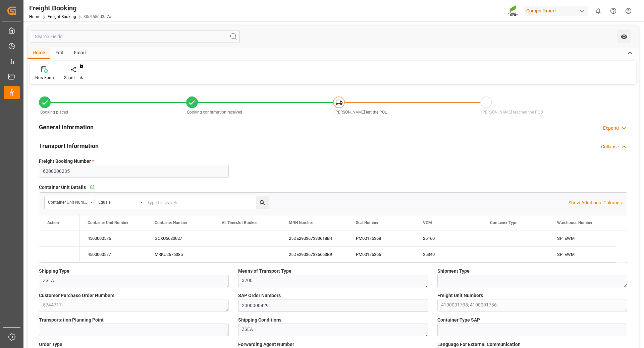 The height and width of the screenshot is (348, 644). Describe the element at coordinates (118, 201) in the screenshot. I see `div: Equals` at that location.